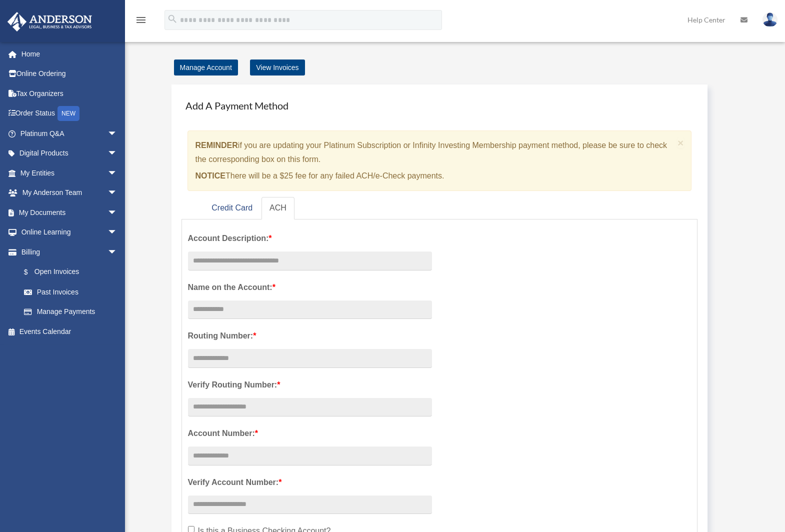 The image size is (785, 532). What do you see at coordinates (680, 143) in the screenshot?
I see `button: Close` at bounding box center [680, 143].